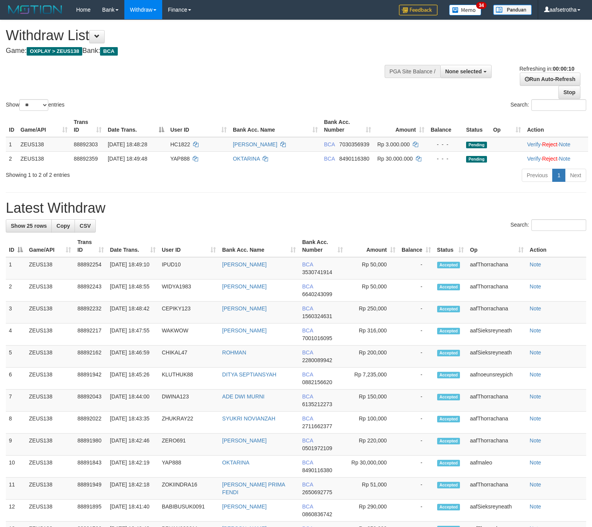 This screenshot has width=592, height=527. I want to click on th: Op: activate to sort column ascending, so click(497, 246).